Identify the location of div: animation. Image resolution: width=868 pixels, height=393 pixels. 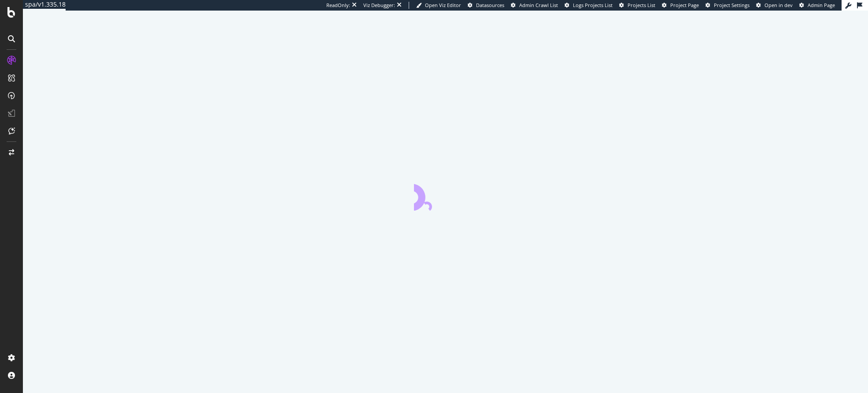
(446, 195).